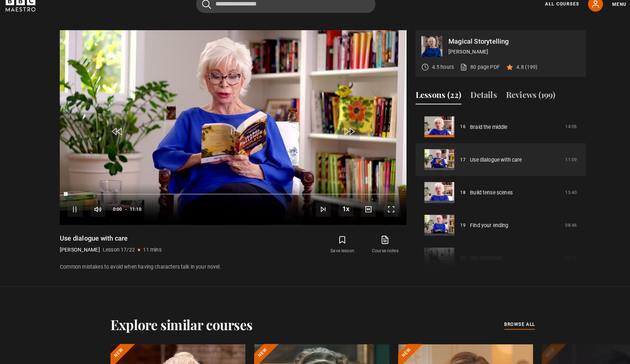  Describe the element at coordinates (73, 213) in the screenshot. I see `button: Pause` at that location.